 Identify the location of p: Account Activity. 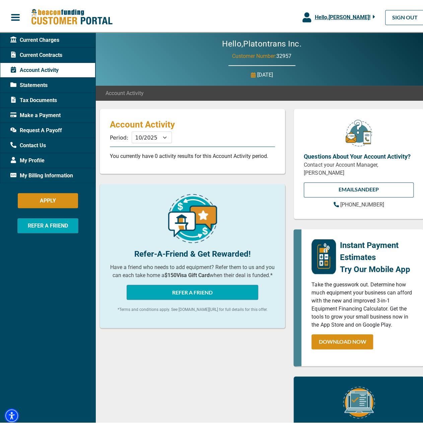
(192, 122).